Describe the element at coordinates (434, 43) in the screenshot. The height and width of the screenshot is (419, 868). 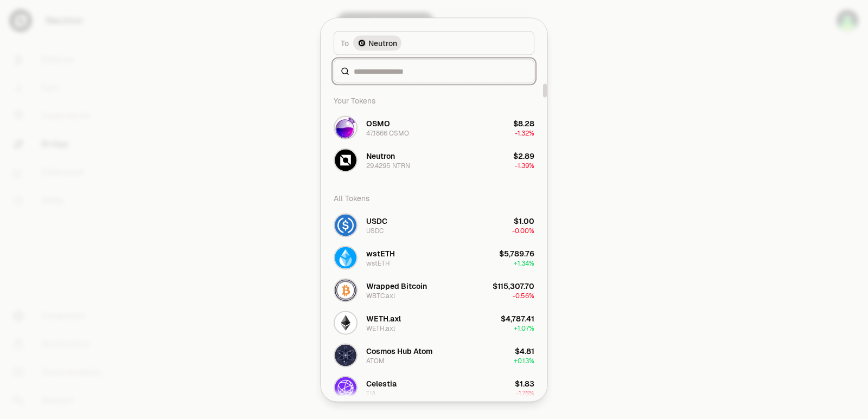
I see `button: ToNeutron LogoNeutron` at that location.